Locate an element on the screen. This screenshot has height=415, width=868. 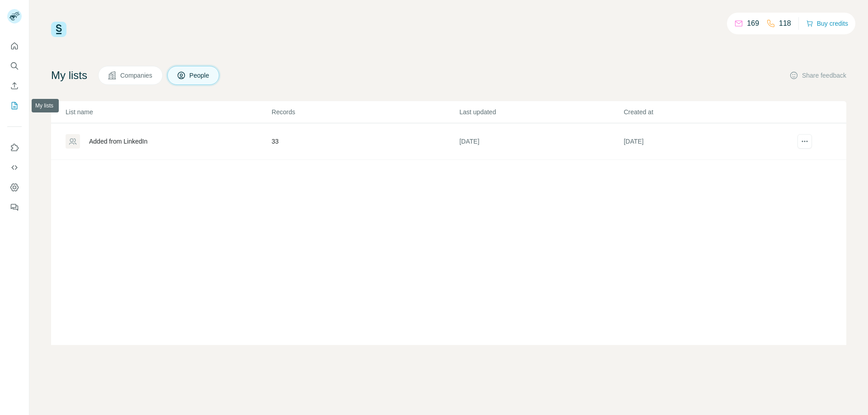
button: Quick start is located at coordinates (15, 46).